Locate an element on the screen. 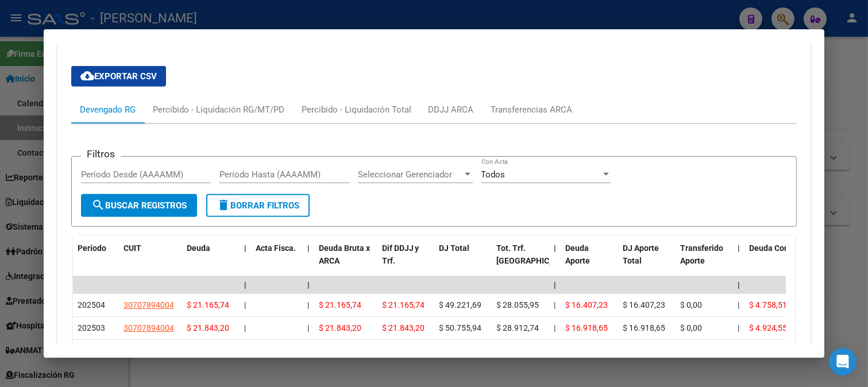 Image resolution: width=868 pixels, height=387 pixels. datatable-header-cell: Deuda Contr. is located at coordinates (774, 261).